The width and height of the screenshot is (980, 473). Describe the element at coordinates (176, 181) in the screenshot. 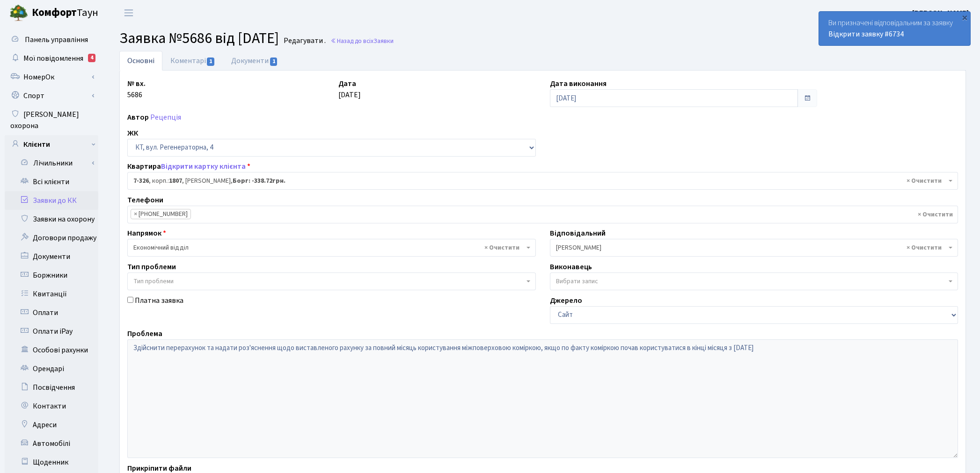

I see `b: 1807` at that location.